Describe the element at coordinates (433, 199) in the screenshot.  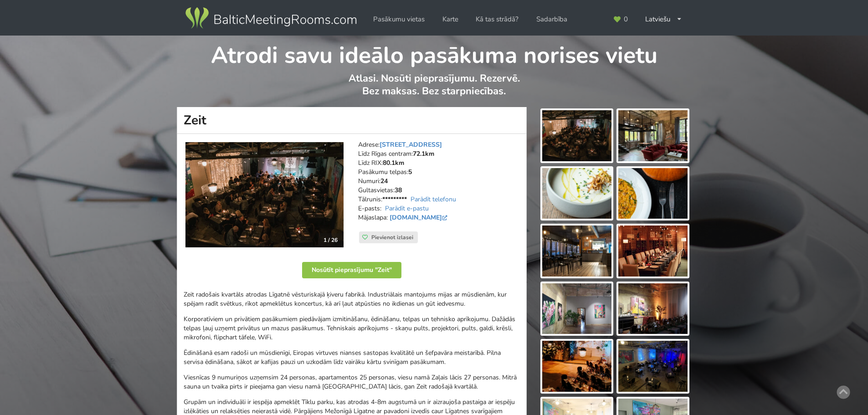
I see `a: Parādīt telefonu` at that location.